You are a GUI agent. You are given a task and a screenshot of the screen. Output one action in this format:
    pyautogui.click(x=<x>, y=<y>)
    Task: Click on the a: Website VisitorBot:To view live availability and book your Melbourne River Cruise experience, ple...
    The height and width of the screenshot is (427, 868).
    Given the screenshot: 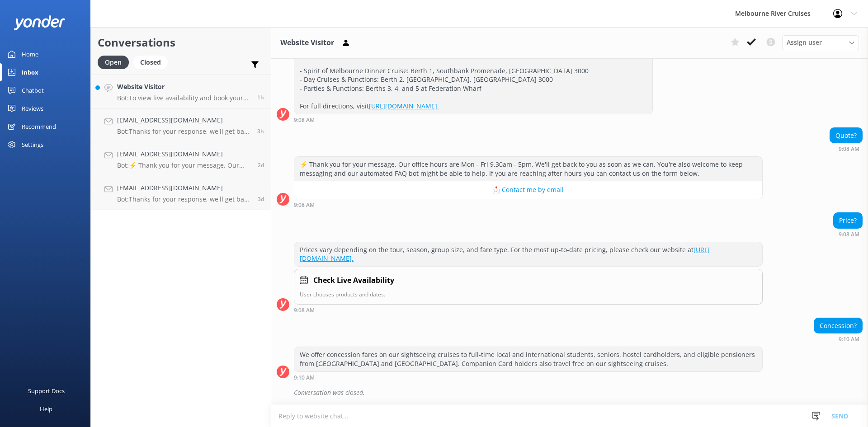 What is the action you would take?
    pyautogui.click(x=181, y=91)
    